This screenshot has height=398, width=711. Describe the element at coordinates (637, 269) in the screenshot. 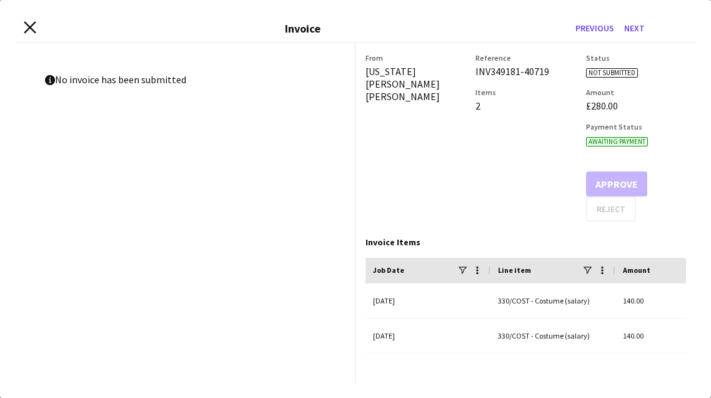

I see `span: Amount` at that location.